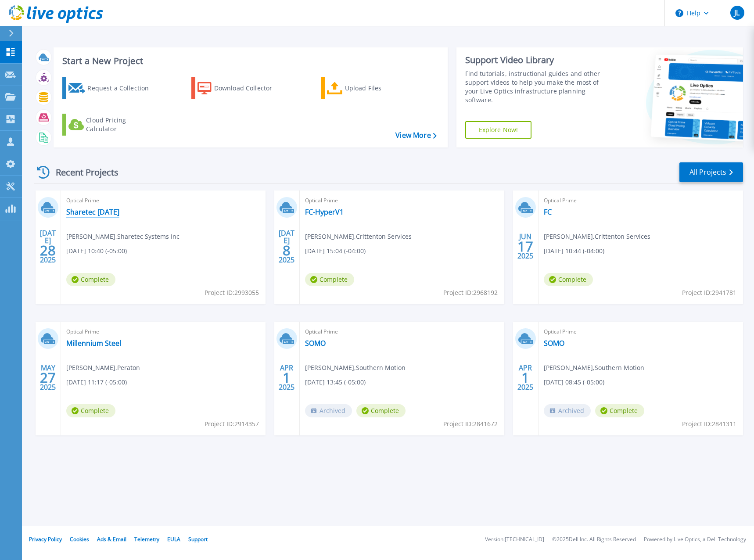 The image size is (754, 560). Describe the element at coordinates (470, 424) in the screenshot. I see `span: Project ID: 2841672` at that location.